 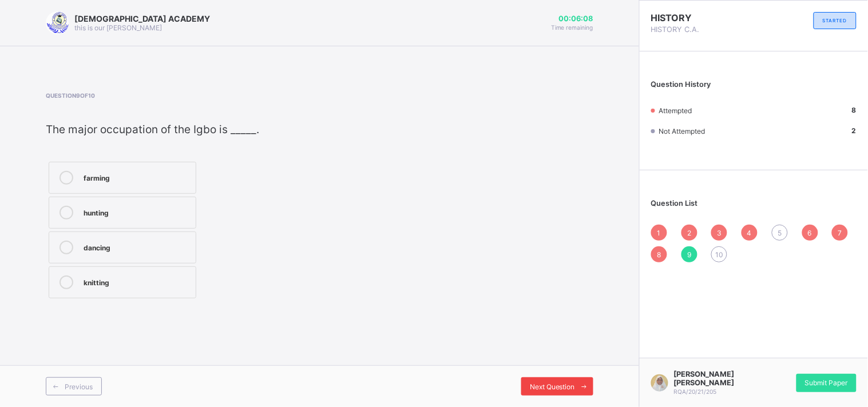 What do you see at coordinates (173, 96) in the screenshot?
I see `span: Question 9 of 10` at bounding box center [173, 96].